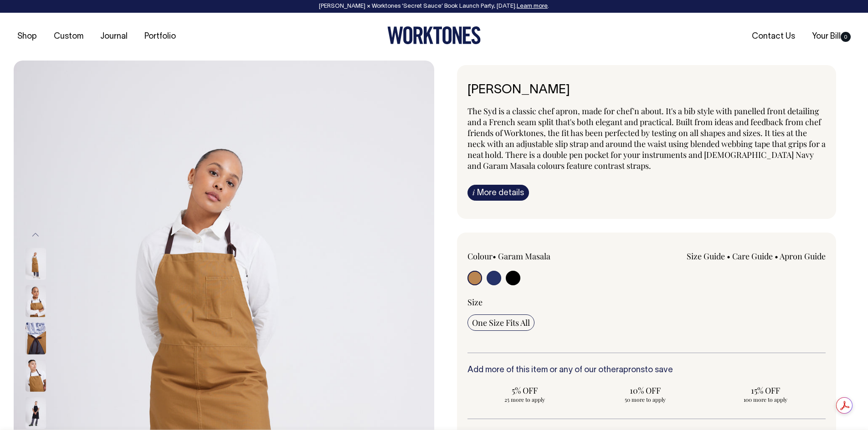 This screenshot has width=868, height=430. What do you see at coordinates (525, 394) in the screenshot?
I see `input: 5% OFF 25 more to apply` at bounding box center [525, 394].